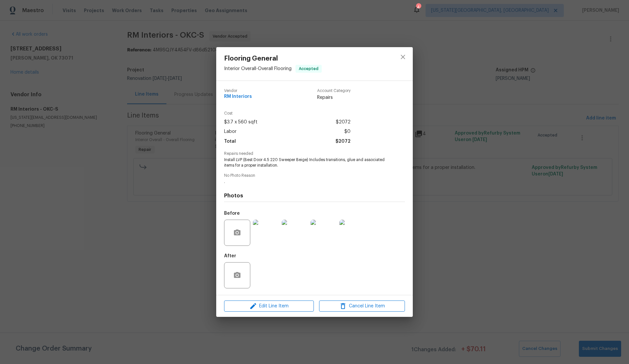  What do you see at coordinates (314, 195) in the screenshot?
I see `h4: Photos` at bounding box center [314, 195].